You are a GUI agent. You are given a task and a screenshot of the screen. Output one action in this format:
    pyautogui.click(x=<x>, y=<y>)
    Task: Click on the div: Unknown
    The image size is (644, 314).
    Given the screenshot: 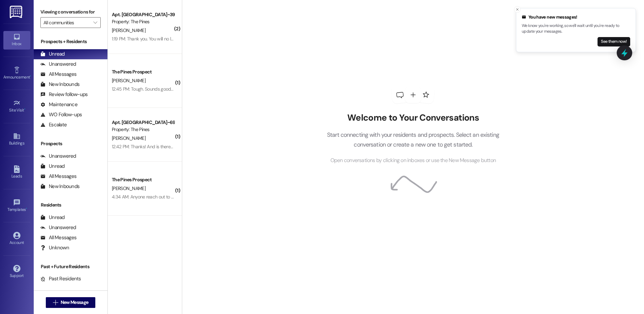 What is the action you would take?
    pyautogui.click(x=54, y=247)
    